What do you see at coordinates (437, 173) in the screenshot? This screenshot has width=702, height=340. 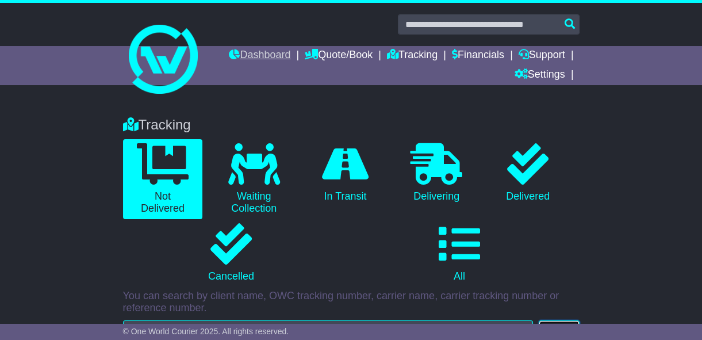 I see `a: Delivering` at bounding box center [437, 173].